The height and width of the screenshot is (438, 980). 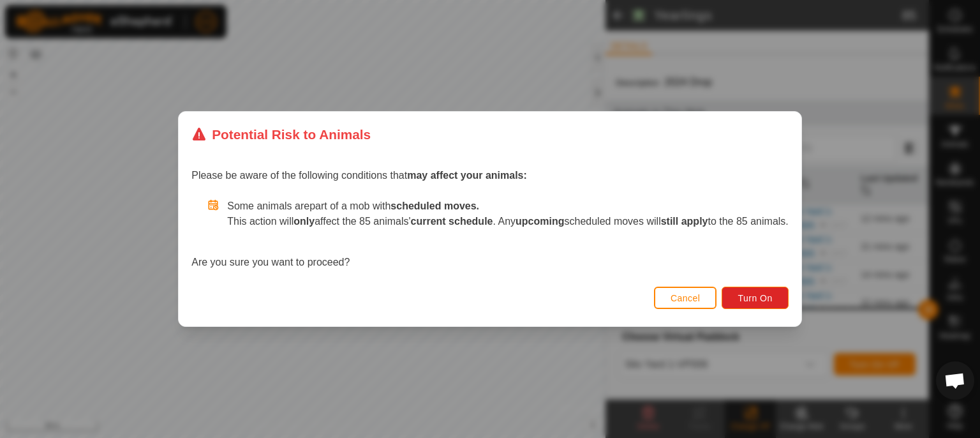 What do you see at coordinates (685, 298) in the screenshot?
I see `span: Cancel` at bounding box center [685, 298].